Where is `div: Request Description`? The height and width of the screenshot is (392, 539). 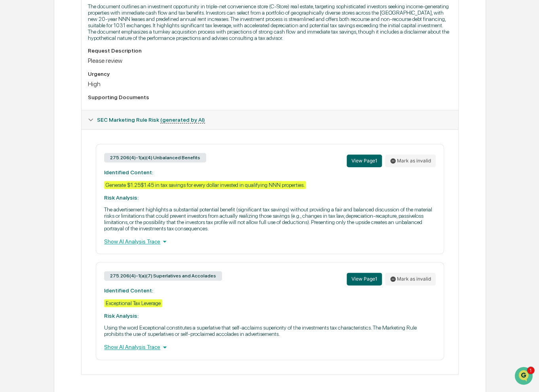 div: Request Description is located at coordinates (270, 50).